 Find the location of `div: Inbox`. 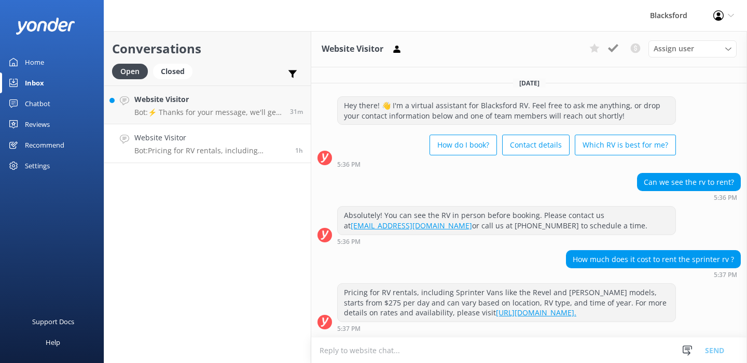

div: Inbox is located at coordinates (34, 83).